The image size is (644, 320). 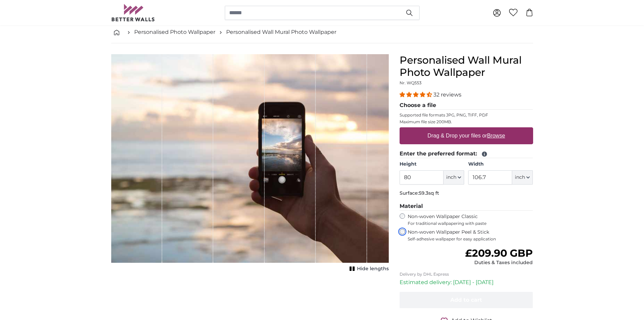 I want to click on label: Width, so click(x=500, y=164).